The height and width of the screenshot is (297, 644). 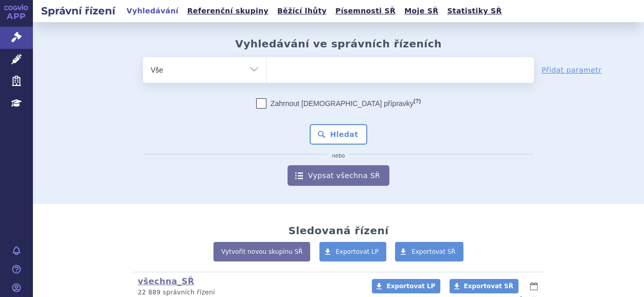 I want to click on h2: Správní řízení, so click(x=78, y=11).